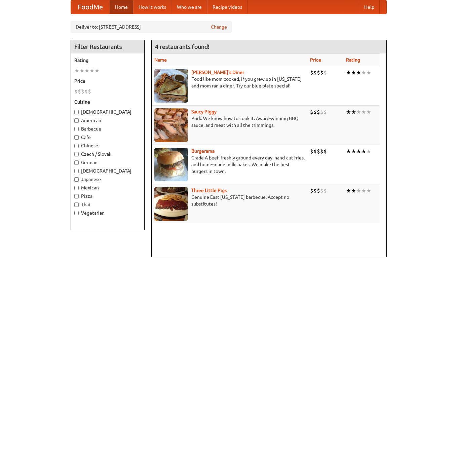  I want to click on input: Chinese, so click(76, 146).